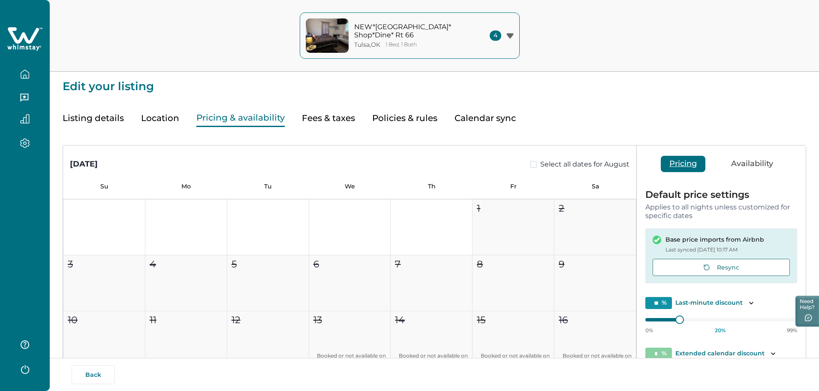 This screenshot has height=391, width=819. Describe the element at coordinates (709, 303) in the screenshot. I see `p: Last-minute discount` at that location.